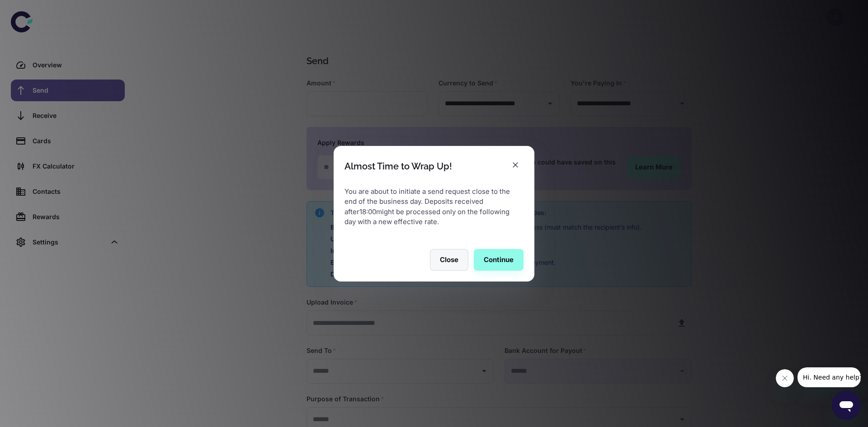 The image size is (868, 427). I want to click on div: Almost Time to Wrap Up!, so click(398, 166).